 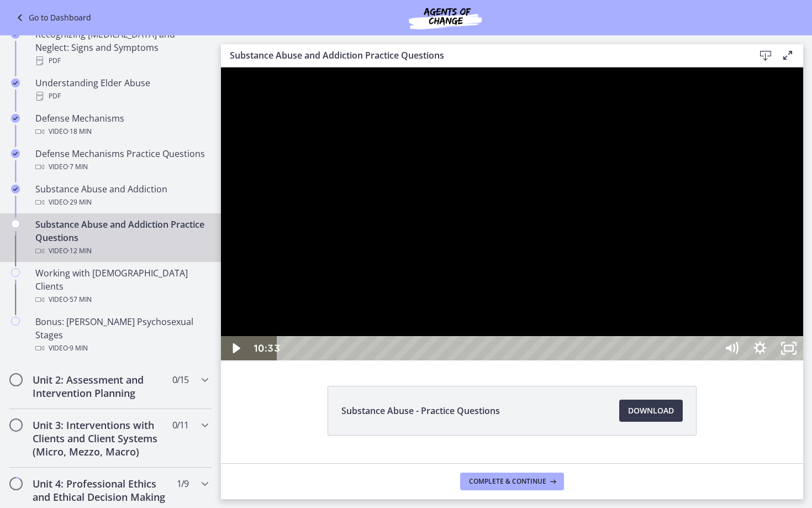 I want to click on span: Complete & continue, so click(x=508, y=481).